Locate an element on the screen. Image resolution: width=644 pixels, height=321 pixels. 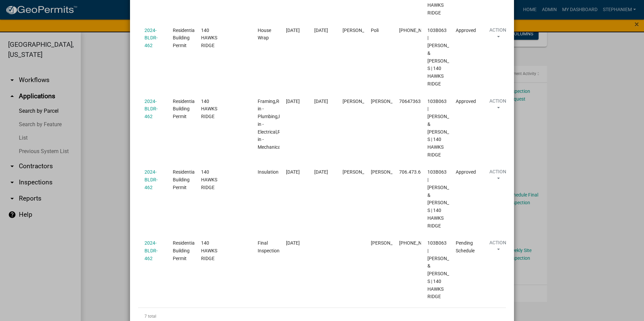
span: 05/21/2025 is located at coordinates (293, 172).